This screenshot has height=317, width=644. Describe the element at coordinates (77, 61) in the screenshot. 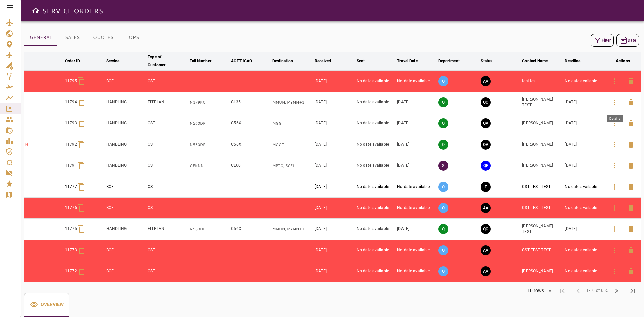

I see `span: Order ID` at that location.